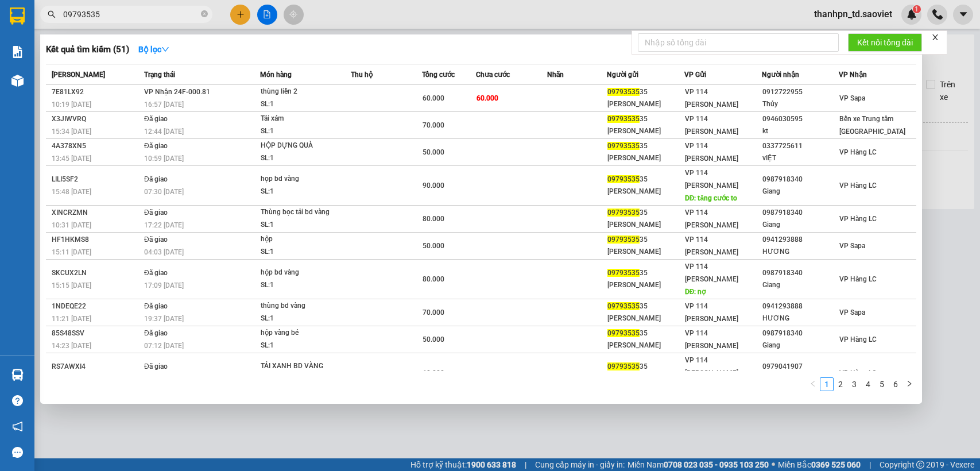 The image size is (980, 471). Describe the element at coordinates (304, 119) in the screenshot. I see `div: Tải xám` at that location.